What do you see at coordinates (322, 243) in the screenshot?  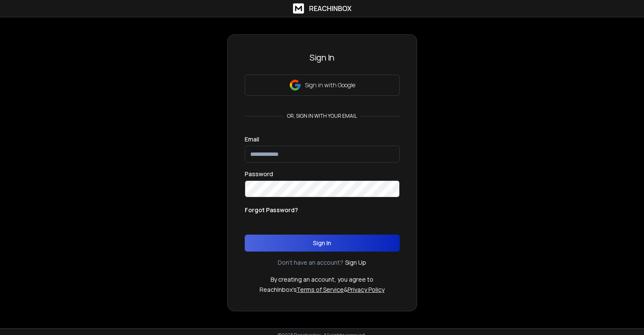 I see `button: Sign In` at bounding box center [322, 243].